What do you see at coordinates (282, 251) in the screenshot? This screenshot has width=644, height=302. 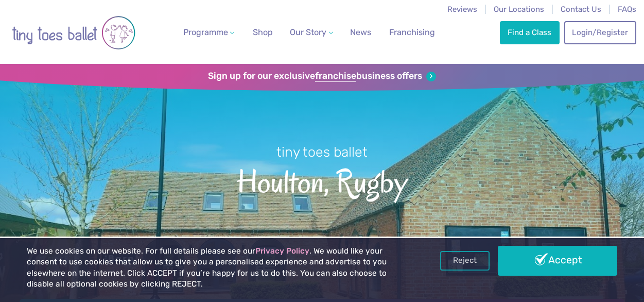 I see `a: Privacy Policy` at bounding box center [282, 251].